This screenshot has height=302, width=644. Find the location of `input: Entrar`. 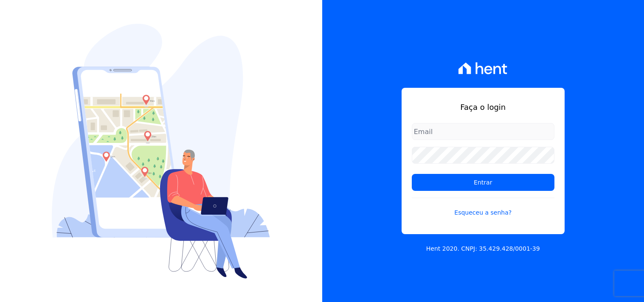

input: Entrar is located at coordinates (483, 182).